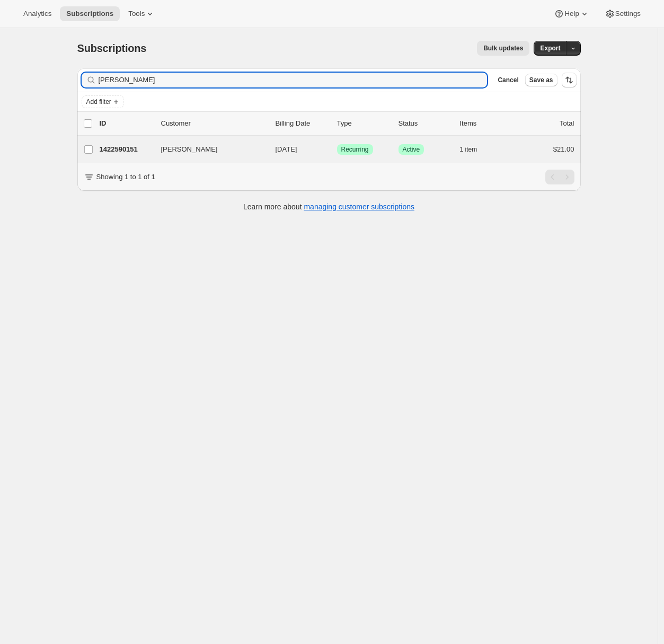 The image size is (664, 644). Describe the element at coordinates (103, 101) in the screenshot. I see `button: Add filter` at that location.